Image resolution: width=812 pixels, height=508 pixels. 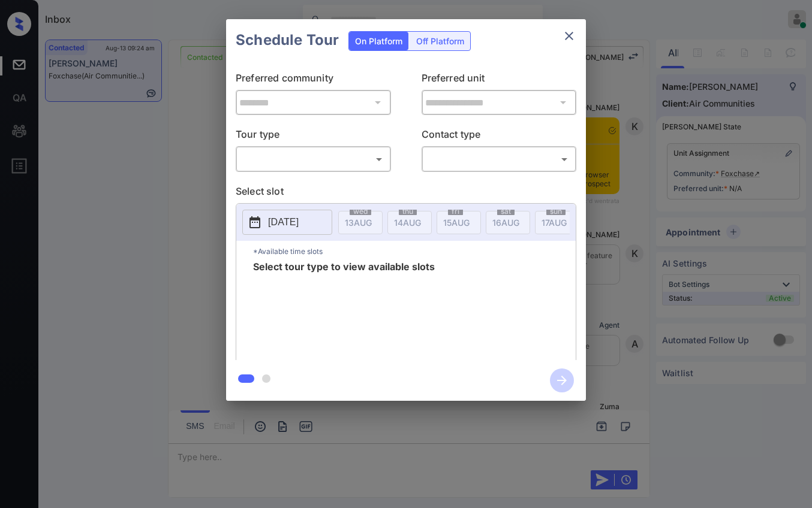 What do you see at coordinates (313, 80) in the screenshot?
I see `p: Preferred community` at bounding box center [313, 80].